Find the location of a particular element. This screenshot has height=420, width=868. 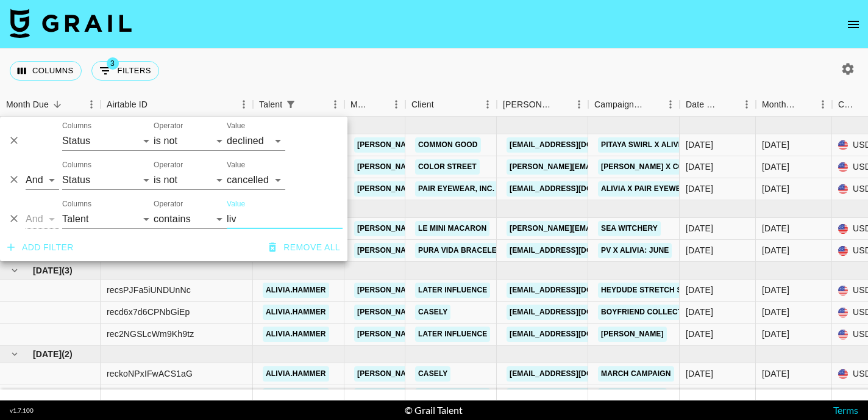

div: recd6x7d6CPNbGiEp is located at coordinates (148, 312).